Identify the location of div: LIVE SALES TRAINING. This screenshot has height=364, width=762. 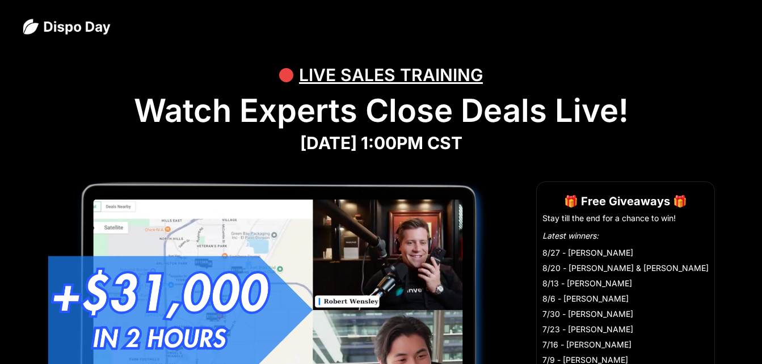
(391, 75).